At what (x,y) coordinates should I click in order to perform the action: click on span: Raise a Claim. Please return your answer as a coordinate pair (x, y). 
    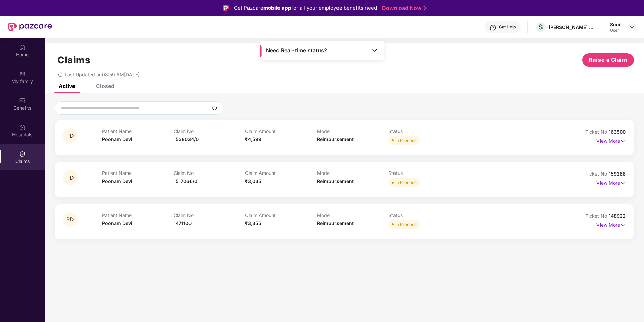
    Looking at the image, I should click on (608, 60).